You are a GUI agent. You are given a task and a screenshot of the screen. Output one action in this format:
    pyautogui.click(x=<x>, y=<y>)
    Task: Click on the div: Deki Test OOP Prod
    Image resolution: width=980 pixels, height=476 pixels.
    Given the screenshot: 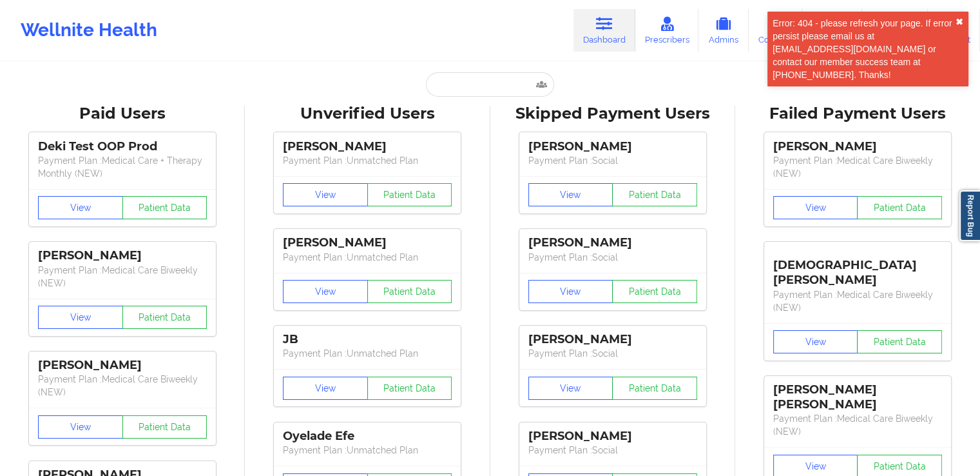 What is the action you would take?
    pyautogui.click(x=123, y=146)
    